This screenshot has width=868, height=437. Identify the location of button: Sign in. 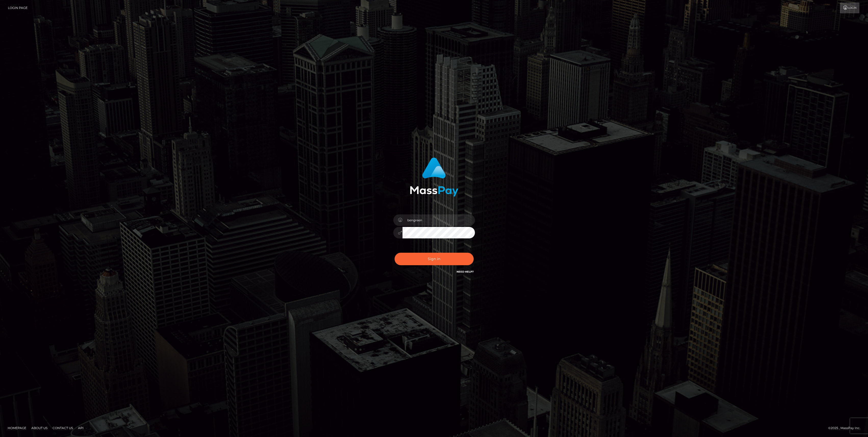
(434, 259).